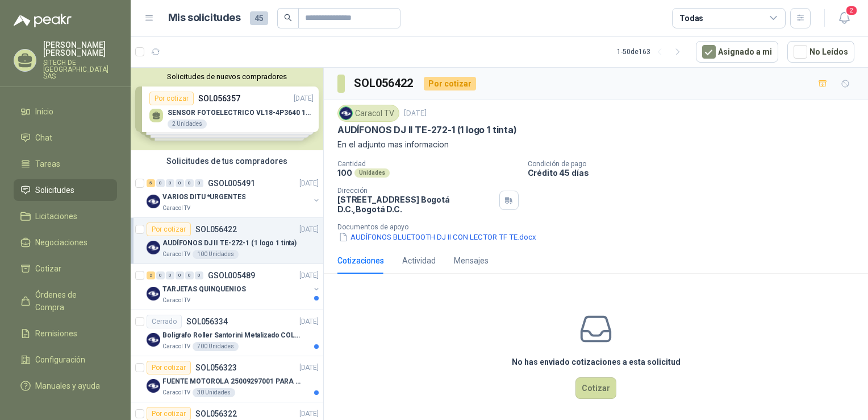  Describe the element at coordinates (204, 197) in the screenshot. I see `p: VARIOS DITU *URGENTES` at that location.